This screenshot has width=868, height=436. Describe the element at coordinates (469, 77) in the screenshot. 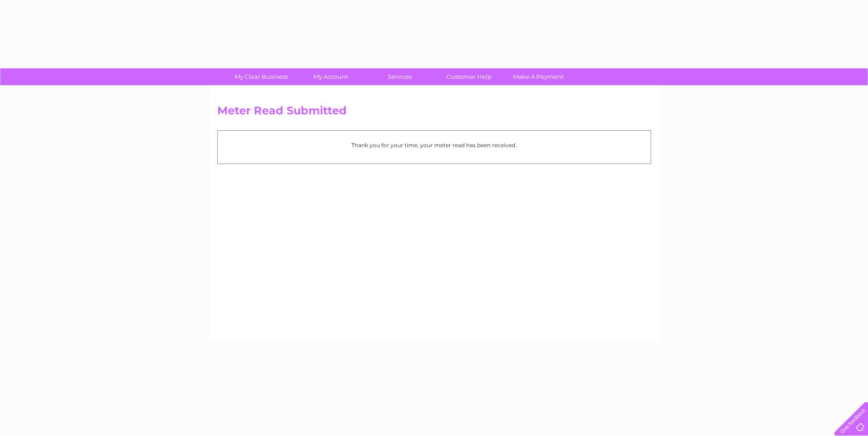

I see `a: Customer Help` at that location.